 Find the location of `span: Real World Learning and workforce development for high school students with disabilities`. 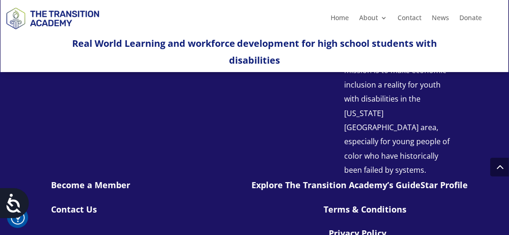

span: Real World Learning and workforce development for high school students with disabilities is located at coordinates (255, 52).